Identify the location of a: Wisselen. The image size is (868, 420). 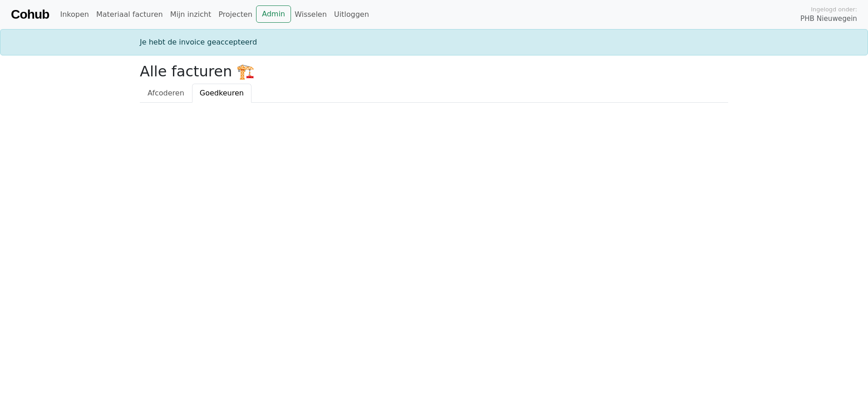
(311, 14).